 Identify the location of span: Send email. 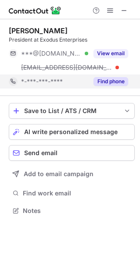
(41, 153).